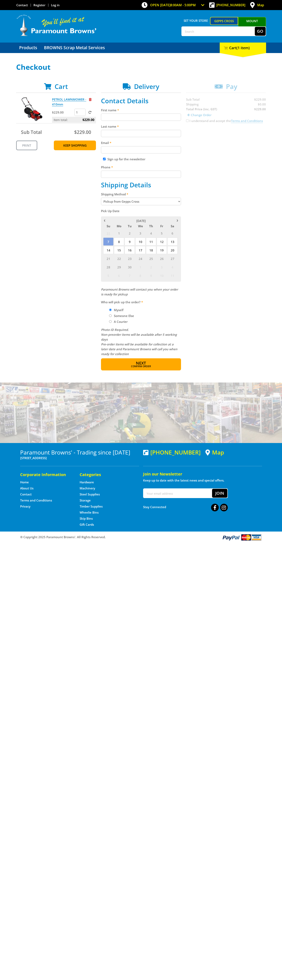  What do you see at coordinates (46, 475) in the screenshot?
I see `h5: Corporate Information` at bounding box center [46, 475].